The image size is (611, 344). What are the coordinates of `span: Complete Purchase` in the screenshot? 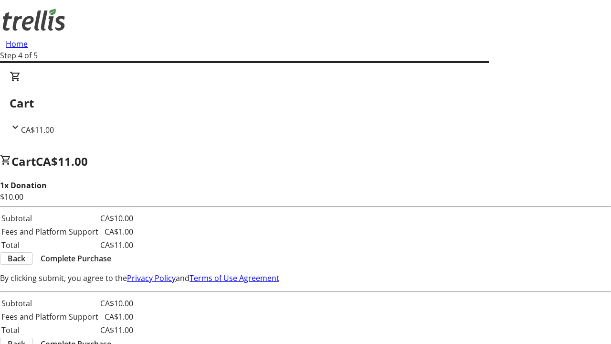 It's located at (76, 258).